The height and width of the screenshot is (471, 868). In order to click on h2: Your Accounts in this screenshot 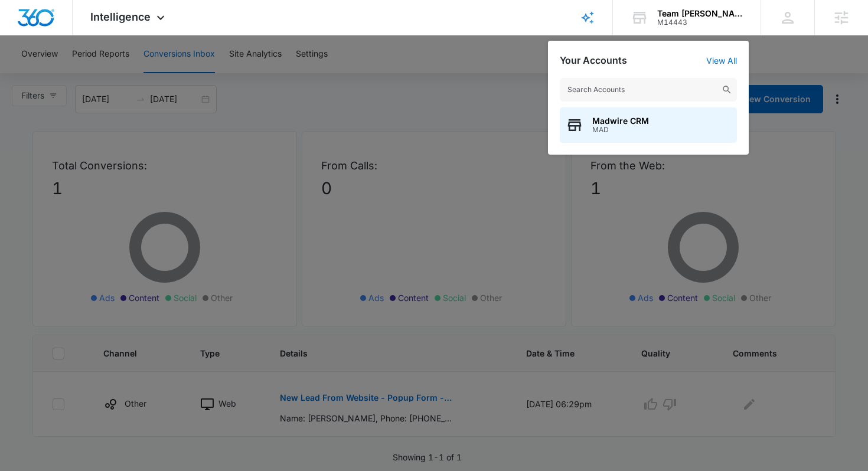, I will do `click(593, 60)`.